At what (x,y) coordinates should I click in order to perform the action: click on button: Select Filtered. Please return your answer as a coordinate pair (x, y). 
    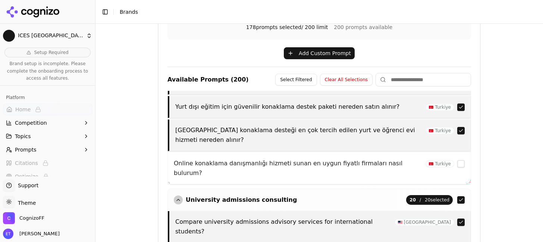
    Looking at the image, I should click on (296, 80).